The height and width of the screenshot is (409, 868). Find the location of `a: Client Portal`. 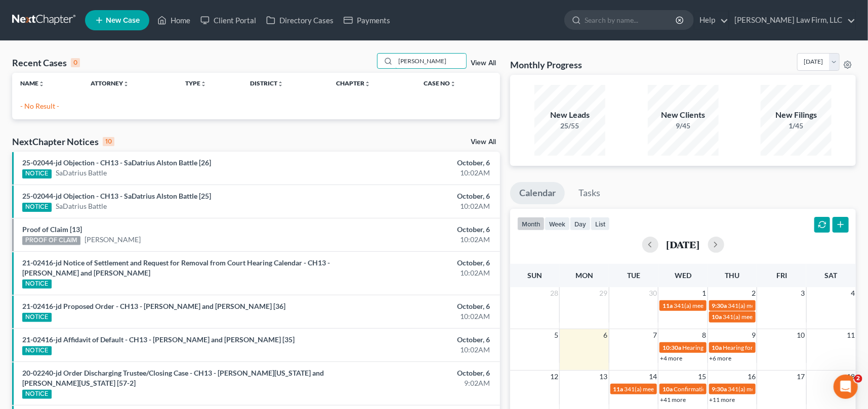

a: Client Portal is located at coordinates (228, 20).